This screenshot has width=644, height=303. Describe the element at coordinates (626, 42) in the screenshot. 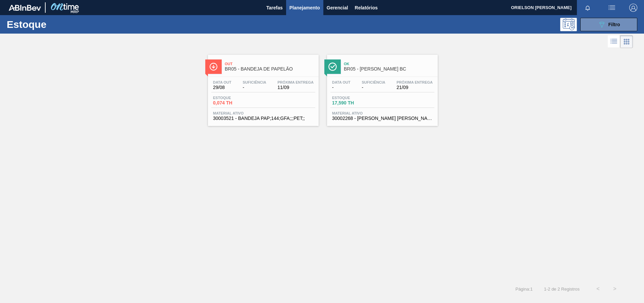

I see `div: Visão em Cards` at that location.